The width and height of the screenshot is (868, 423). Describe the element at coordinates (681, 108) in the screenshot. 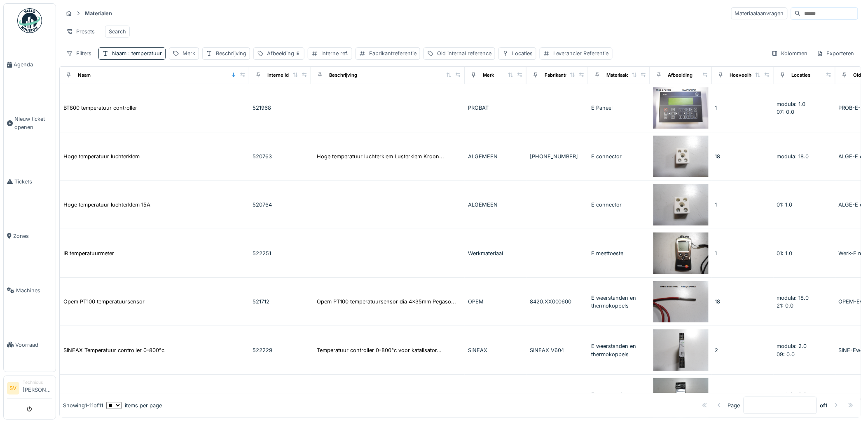

I see `img: BT800 temperatuur controller` at that location.